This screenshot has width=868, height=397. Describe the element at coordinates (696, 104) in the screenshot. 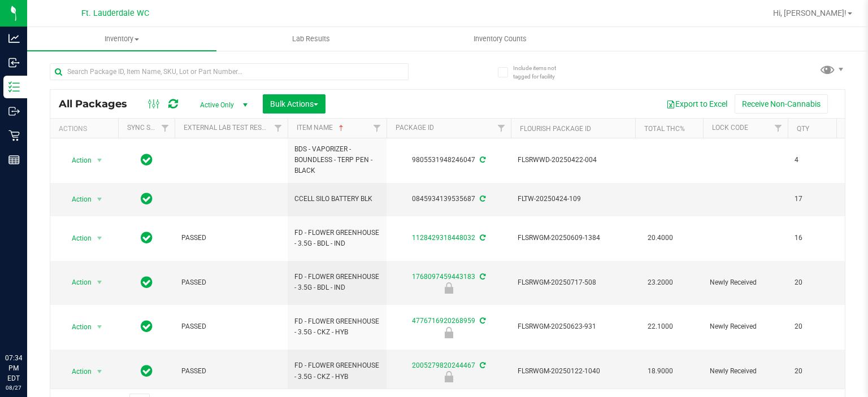

I see `button: Export to Excel` at that location.